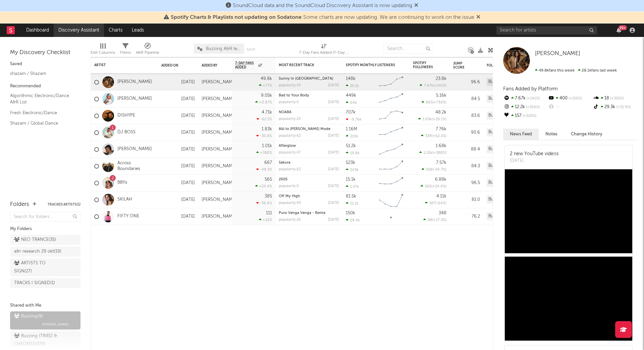 This screenshot has width=644, height=350. Describe the element at coordinates (441, 78) in the screenshot. I see `div: 23.8k` at that location.